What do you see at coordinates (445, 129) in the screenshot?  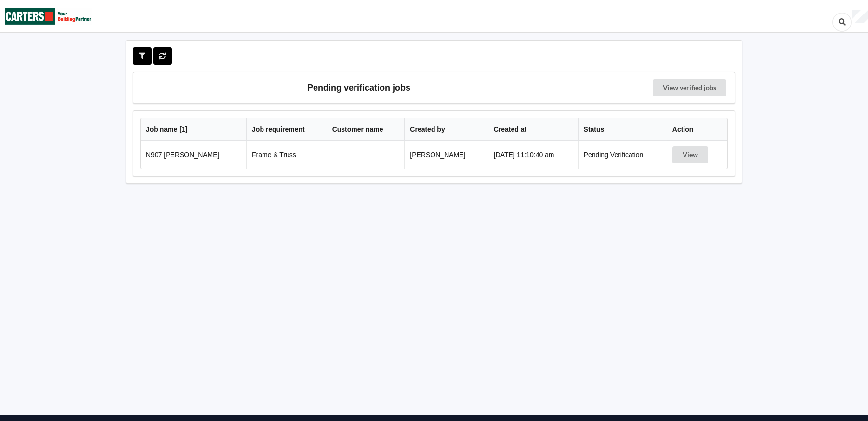 I see `th: Created by` at bounding box center [445, 129].